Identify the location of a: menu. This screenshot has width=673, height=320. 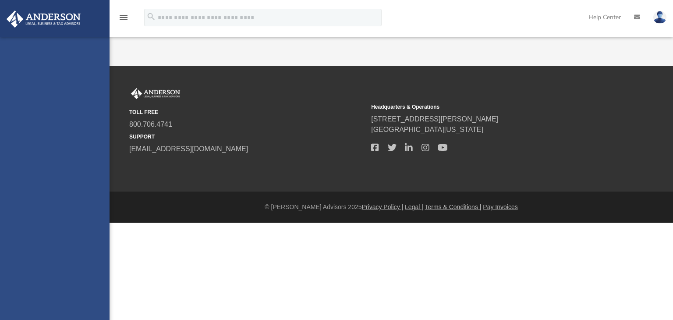
(124, 20).